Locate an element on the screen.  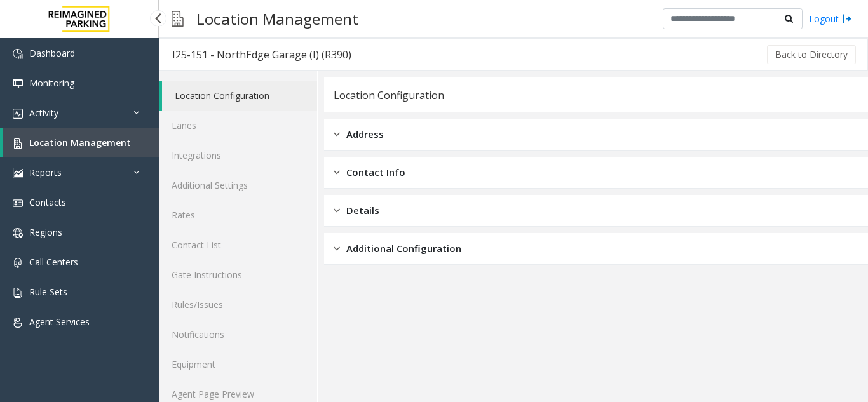
span: Dashboard is located at coordinates (52, 53).